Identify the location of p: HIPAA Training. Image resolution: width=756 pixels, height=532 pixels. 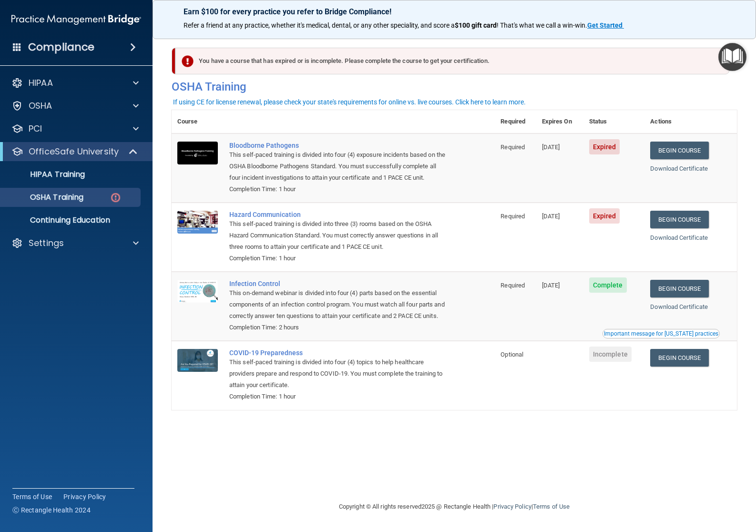
(46, 175).